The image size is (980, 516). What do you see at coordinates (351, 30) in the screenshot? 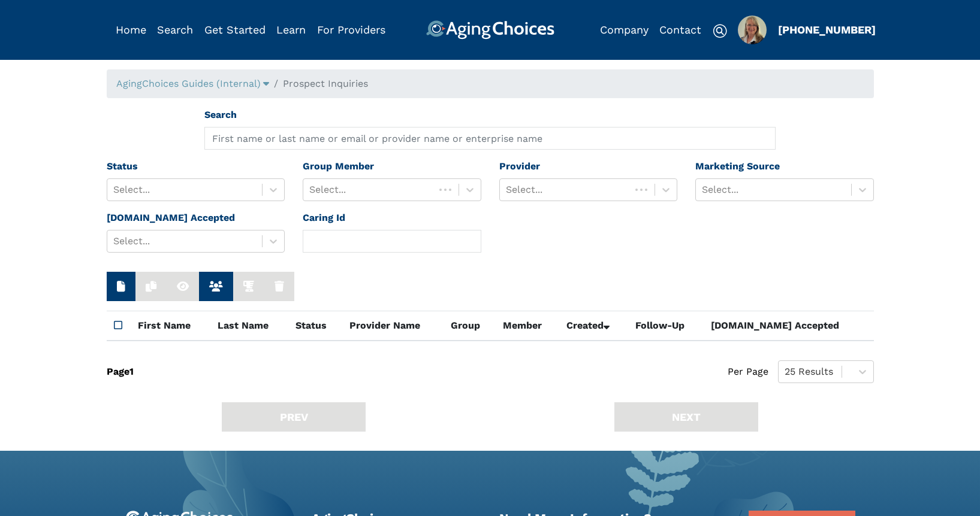
I see `a: For Providers` at bounding box center [351, 30].